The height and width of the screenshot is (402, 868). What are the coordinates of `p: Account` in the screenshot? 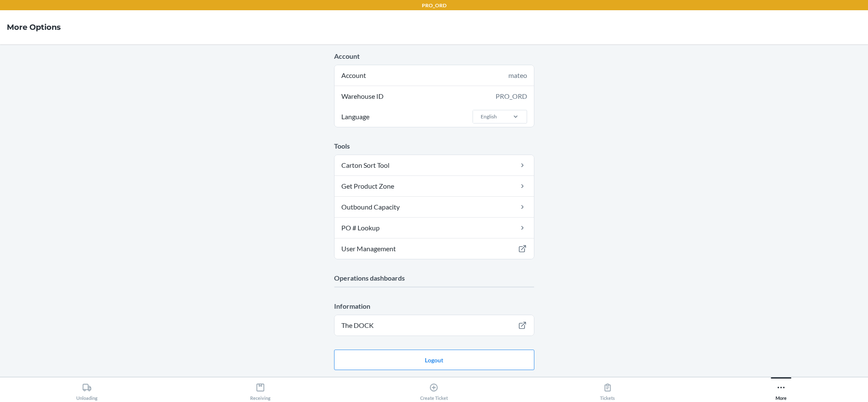 It's located at (434, 56).